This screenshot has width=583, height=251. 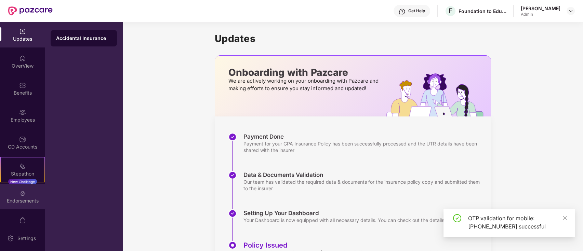 What do you see at coordinates (364, 185) in the screenshot?
I see `div: Our team has validated the required data & documents for the insurance policy copy and submitted ...` at bounding box center [364, 185].